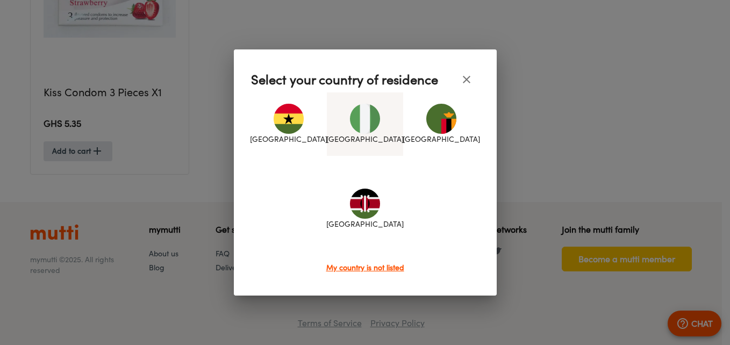 The height and width of the screenshot is (345, 730). What do you see at coordinates (365, 267) in the screenshot?
I see `span: My country is not listed` at bounding box center [365, 267].